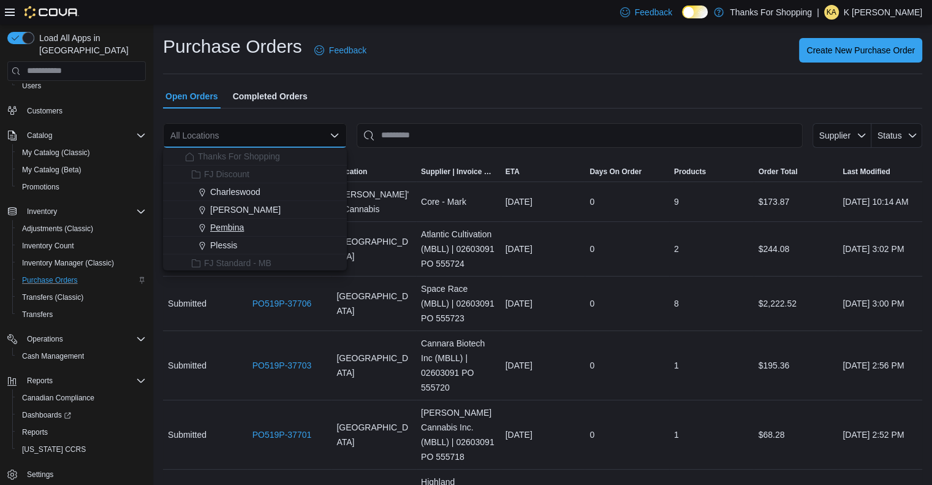 The height and width of the screenshot is (485, 932). Describe the element at coordinates (796, 303) in the screenshot. I see `div: $2,222.52` at that location.